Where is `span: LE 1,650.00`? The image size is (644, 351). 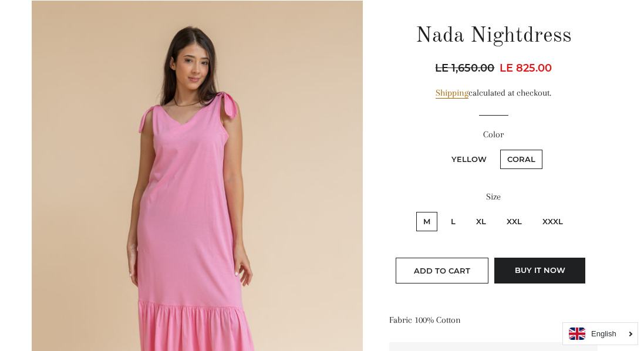 span: LE 1,650.00 is located at coordinates (466, 68).